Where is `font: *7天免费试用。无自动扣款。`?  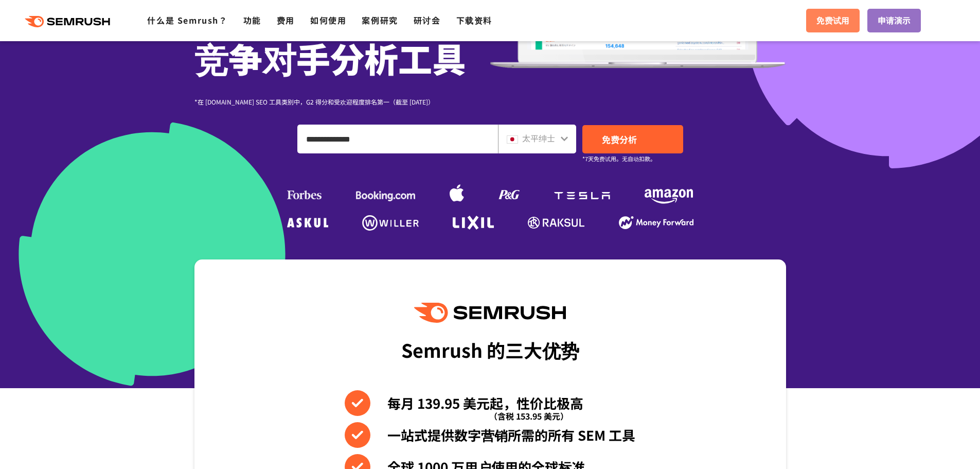 font: *7天免费试用。无自动扣款。 is located at coordinates (619, 159).